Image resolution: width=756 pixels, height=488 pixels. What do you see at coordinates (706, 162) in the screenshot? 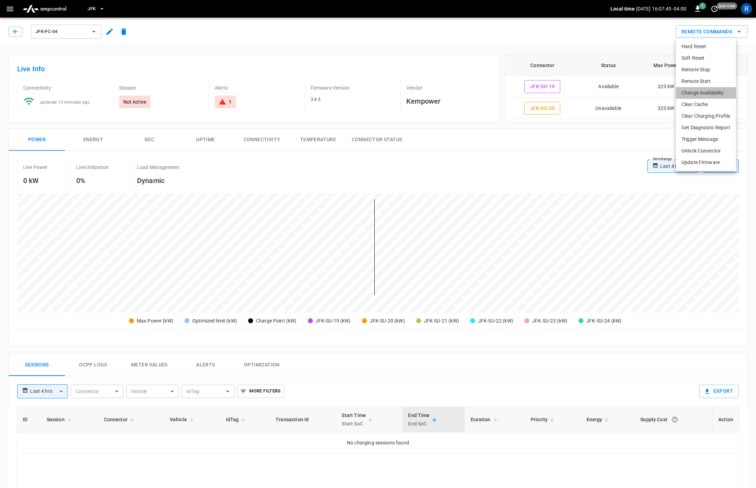
I see `li: Update Firmware` at bounding box center [706, 162].